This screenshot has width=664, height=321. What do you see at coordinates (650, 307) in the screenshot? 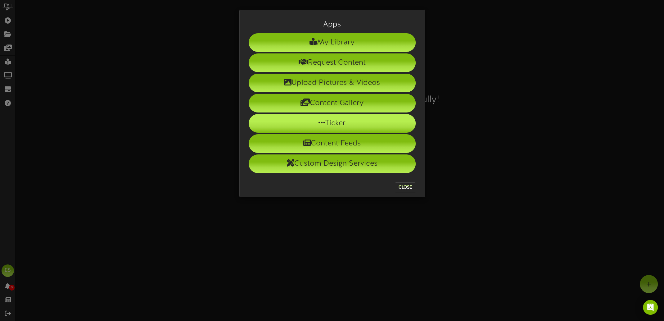
I see `div: Open Intercom Messenger` at bounding box center [650, 307].